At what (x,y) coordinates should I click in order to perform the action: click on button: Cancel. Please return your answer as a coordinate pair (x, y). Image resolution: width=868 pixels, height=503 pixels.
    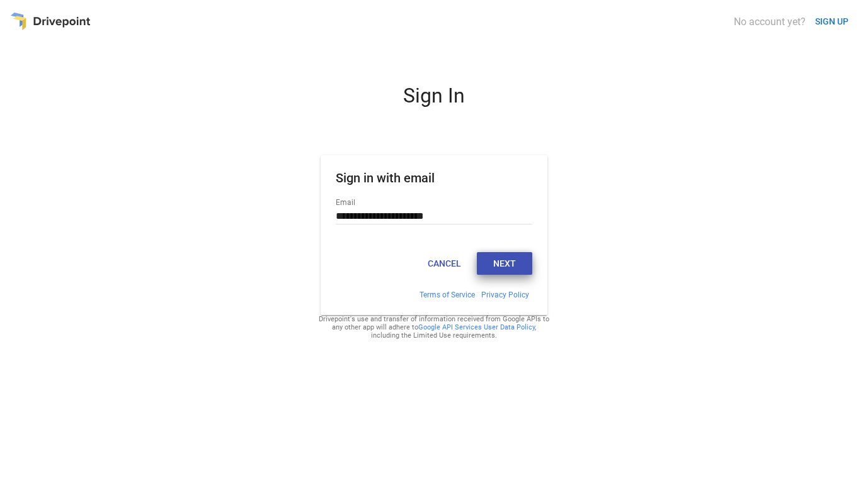
    Looking at the image, I should click on (444, 264).